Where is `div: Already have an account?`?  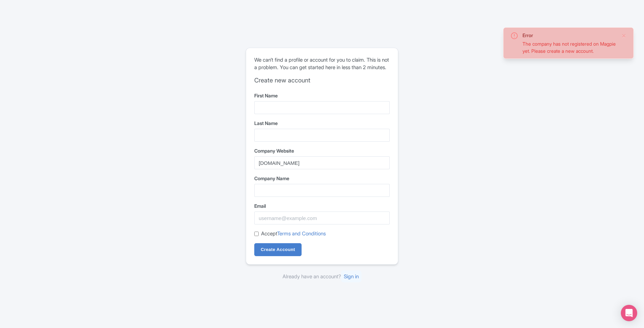
div: Already have an account? is located at coordinates (322, 276).